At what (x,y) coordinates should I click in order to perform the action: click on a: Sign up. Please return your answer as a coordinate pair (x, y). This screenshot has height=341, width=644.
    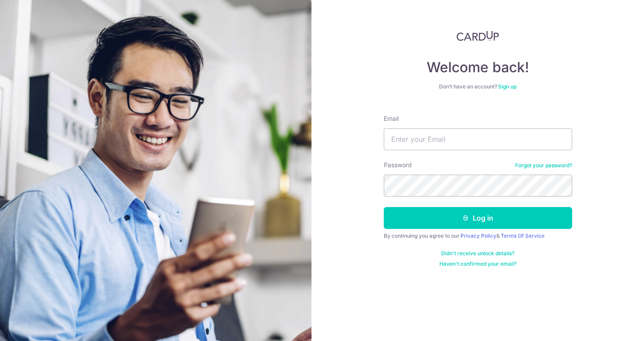
    Looking at the image, I should click on (507, 86).